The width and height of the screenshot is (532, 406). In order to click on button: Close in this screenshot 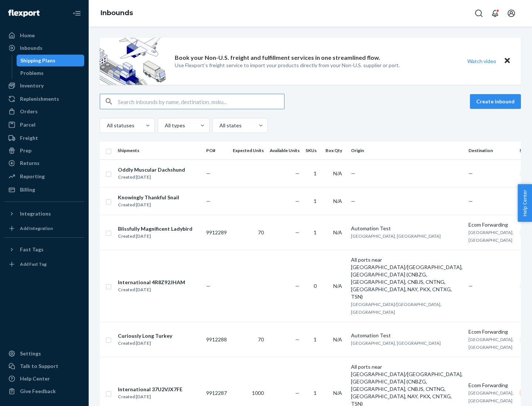, I will do `click(507, 61)`.